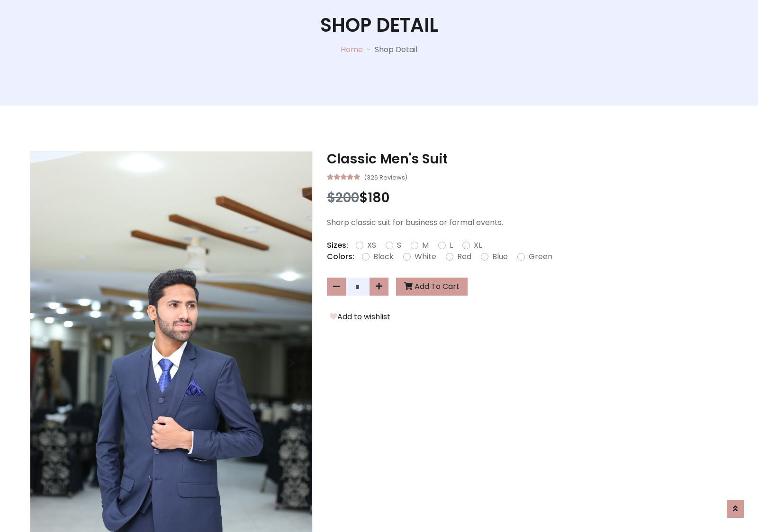 The image size is (758, 532). What do you see at coordinates (371, 245) in the screenshot?
I see `label: XS` at bounding box center [371, 245].